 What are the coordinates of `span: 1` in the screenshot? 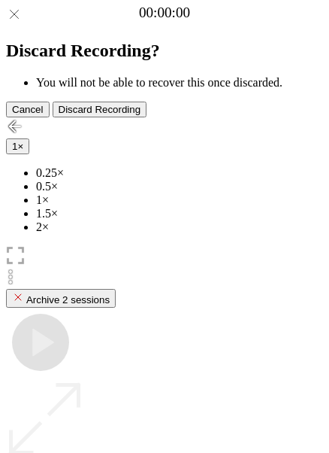 It's located at (14, 146).